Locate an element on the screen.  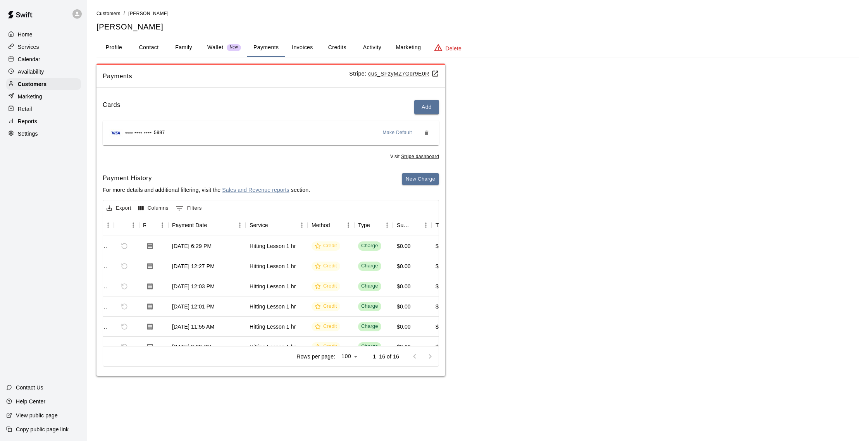
span: Customers is located at coordinates (109, 13).